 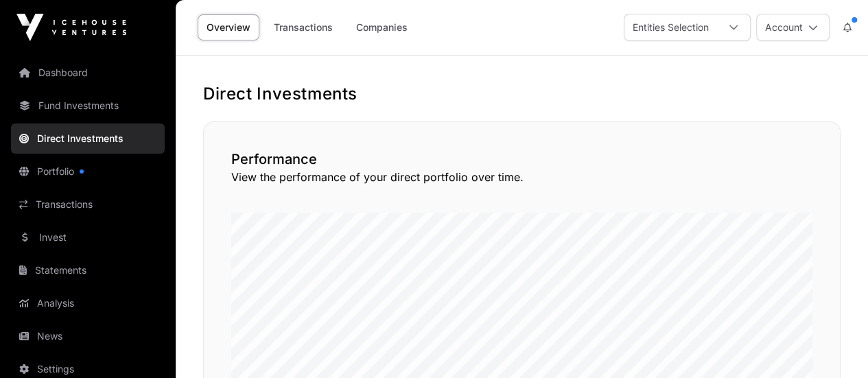 I want to click on a: Overview, so click(x=229, y=27).